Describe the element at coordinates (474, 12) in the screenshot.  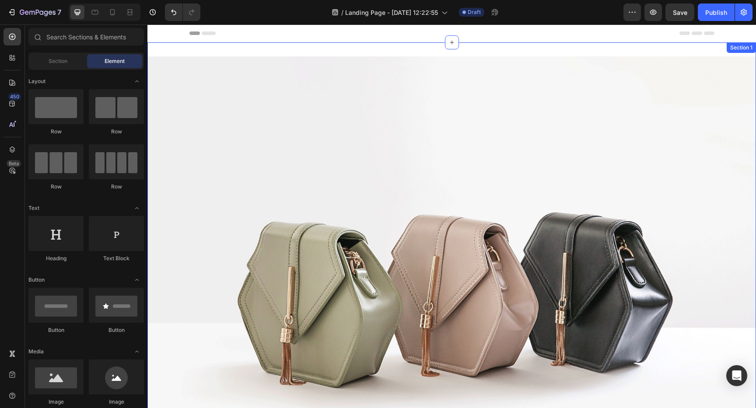
I see `span: Draft` at that location.